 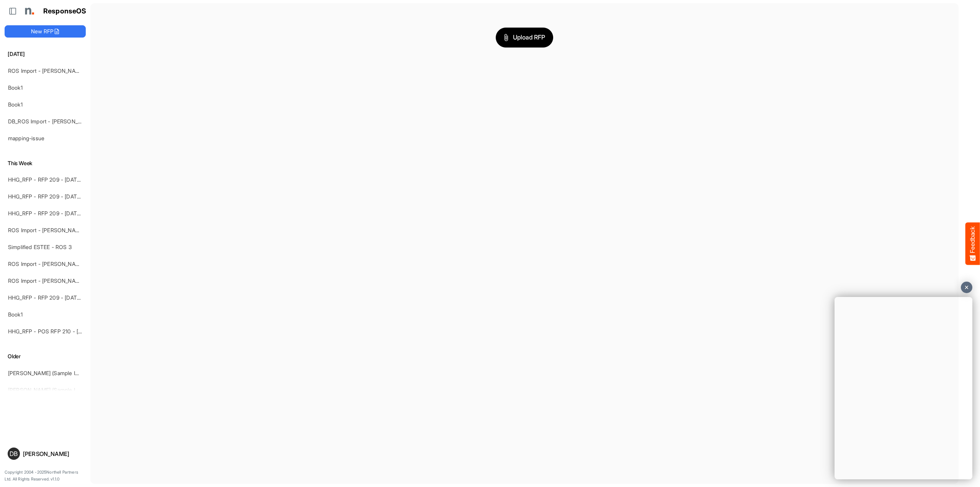 What do you see at coordinates (29, 11) in the screenshot?
I see `img: Northell` at bounding box center [29, 11].